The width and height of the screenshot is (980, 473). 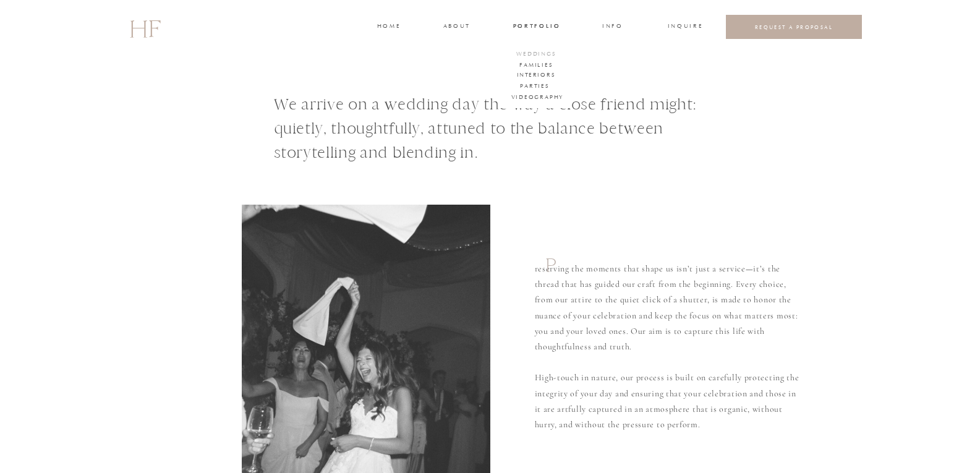 What do you see at coordinates (535, 99) in the screenshot?
I see `h3: VIDEOGRAPHY` at bounding box center [535, 99].